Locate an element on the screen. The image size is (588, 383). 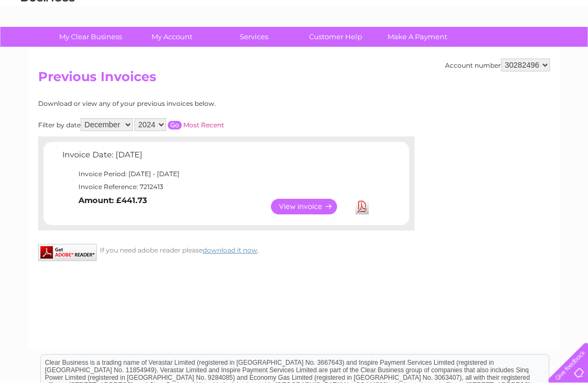
a: My Account is located at coordinates (172, 37).